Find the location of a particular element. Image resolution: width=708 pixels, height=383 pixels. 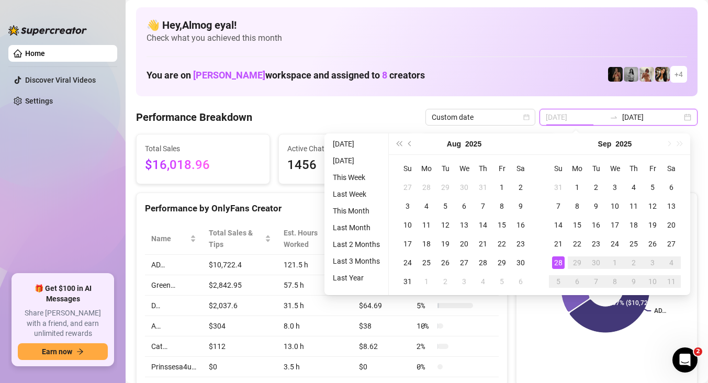

img: A is located at coordinates (631, 74).